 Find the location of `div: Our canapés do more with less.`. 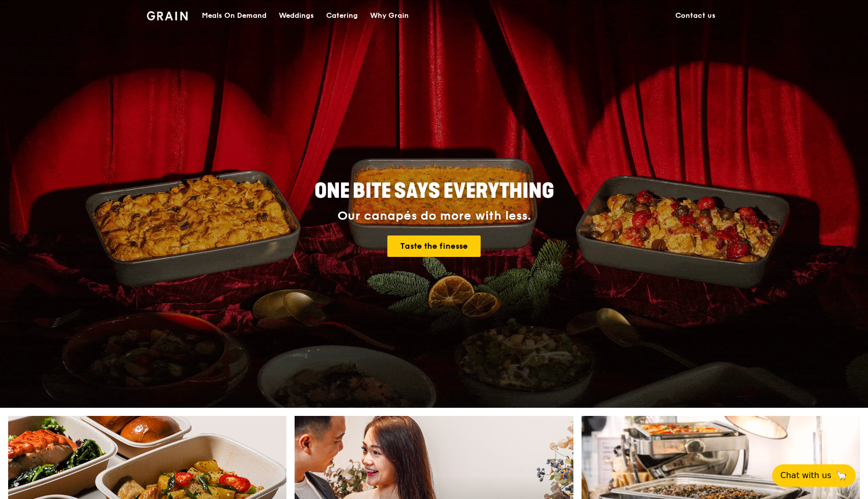

div: Our canapés do more with less. is located at coordinates (434, 217).